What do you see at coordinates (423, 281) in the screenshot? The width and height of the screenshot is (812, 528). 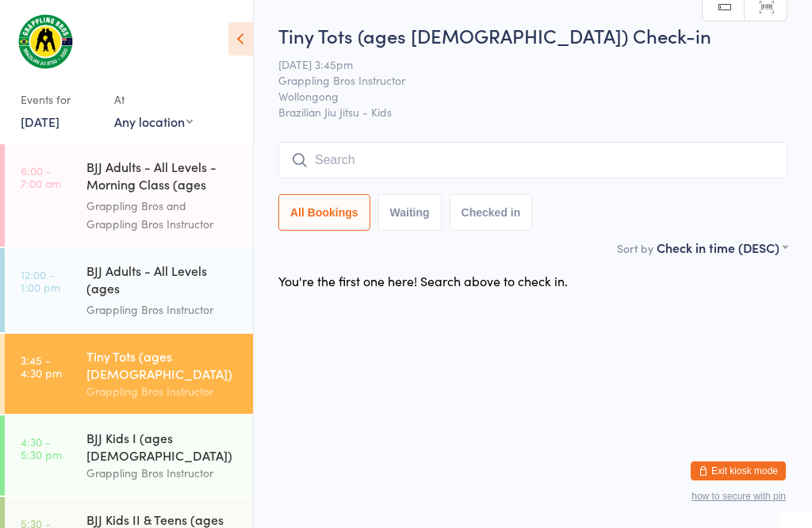 I see `div: You're the first one here! Search above to check in.` at bounding box center [423, 281].